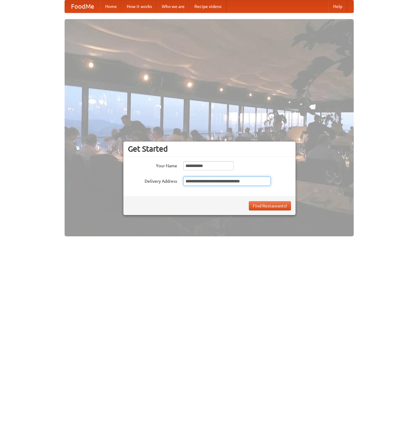 This screenshot has height=436, width=418. What do you see at coordinates (153, 180) in the screenshot?
I see `label: Delivery Address` at bounding box center [153, 180].